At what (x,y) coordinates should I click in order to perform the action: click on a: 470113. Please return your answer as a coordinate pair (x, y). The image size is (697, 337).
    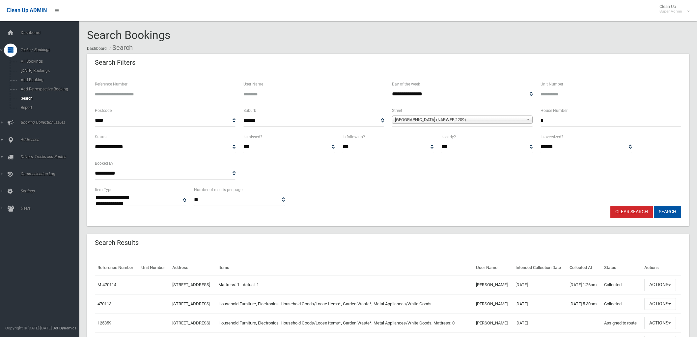
    Looking at the image, I should click on (104, 303).